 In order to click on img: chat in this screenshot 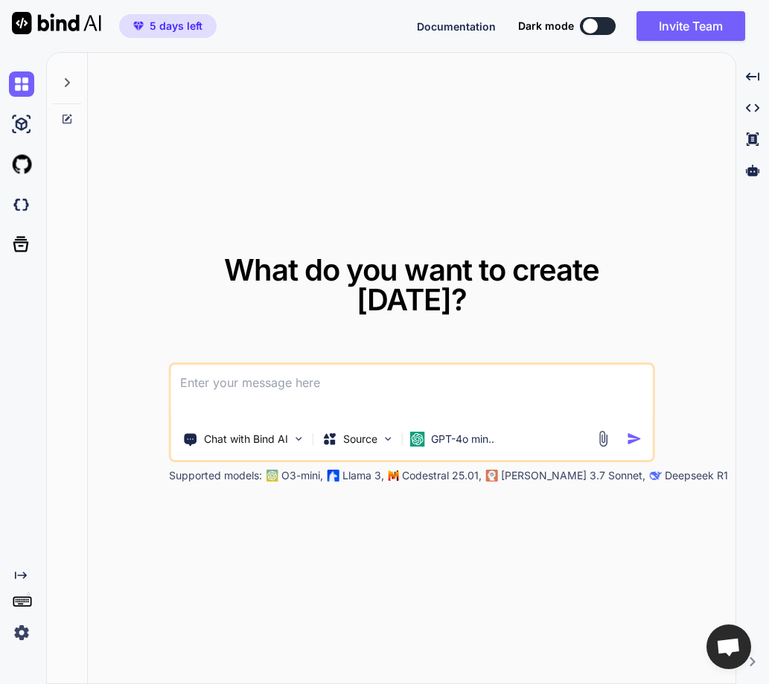, I will do `click(22, 84)`.